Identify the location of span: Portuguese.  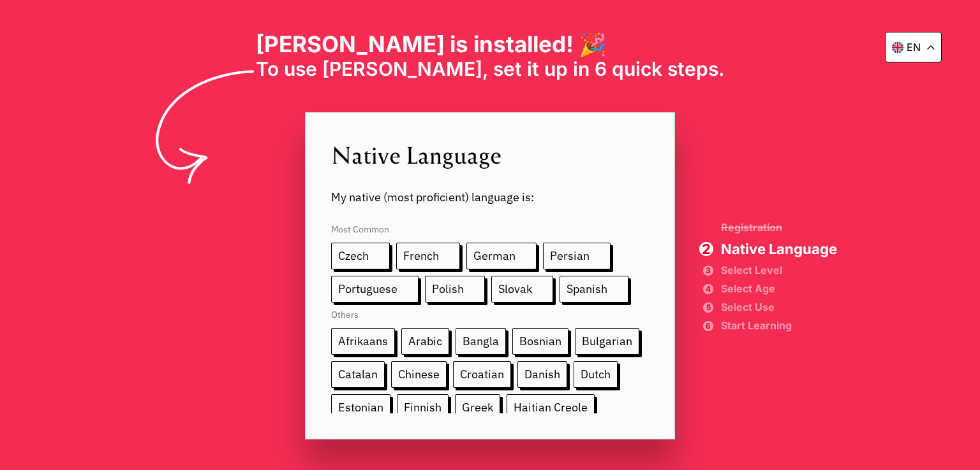
(375, 290).